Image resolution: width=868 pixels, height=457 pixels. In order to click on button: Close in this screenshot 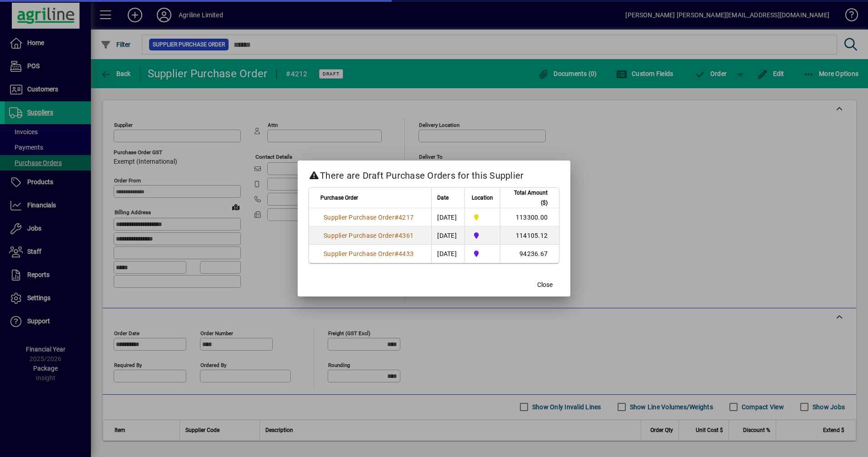, I will do `click(545, 285)`.